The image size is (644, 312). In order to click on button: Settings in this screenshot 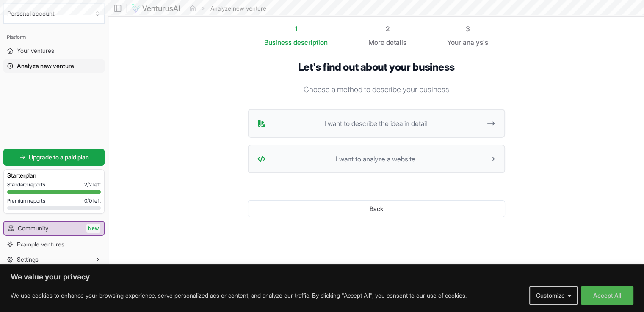, I will do `click(54, 260)`.